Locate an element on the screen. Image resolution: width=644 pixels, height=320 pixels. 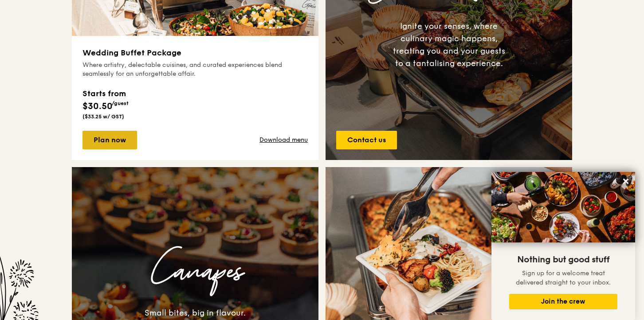
div: $30.50 is located at coordinates (106, 100).